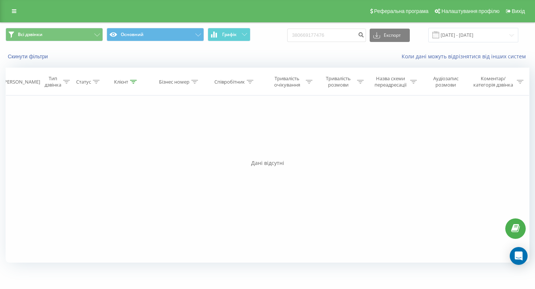 The width and height of the screenshot is (535, 289). I want to click on span: Реферальна програма, so click(401, 11).